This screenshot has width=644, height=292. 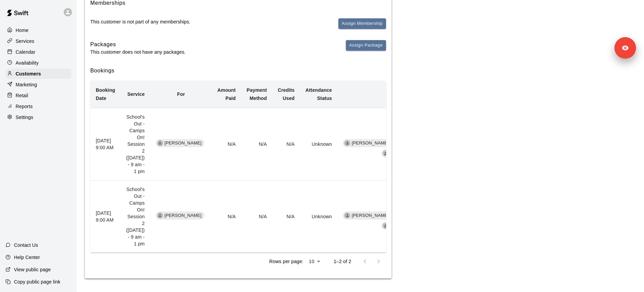 What do you see at coordinates (25, 52) in the screenshot?
I see `p: Calendar` at bounding box center [25, 52].